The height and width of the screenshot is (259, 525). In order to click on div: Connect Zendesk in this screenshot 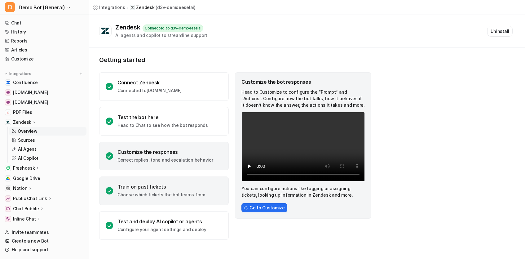, I will do `click(149, 82)`.